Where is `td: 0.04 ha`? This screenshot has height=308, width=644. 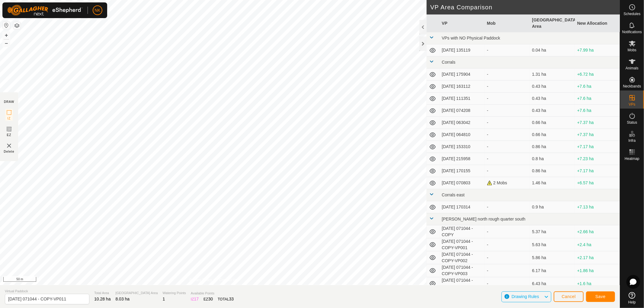
td: 0.04 ha is located at coordinates (552, 50).